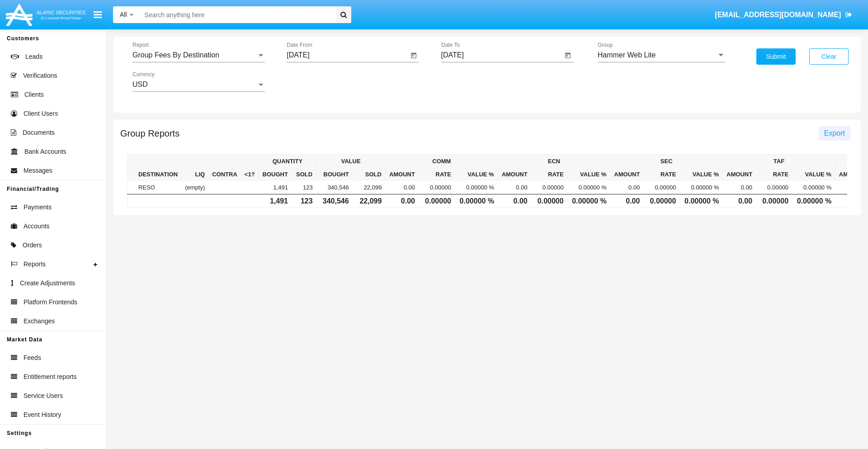 The width and height of the screenshot is (868, 449). What do you see at coordinates (37, 226) in the screenshot?
I see `span: Accounts` at bounding box center [37, 226].